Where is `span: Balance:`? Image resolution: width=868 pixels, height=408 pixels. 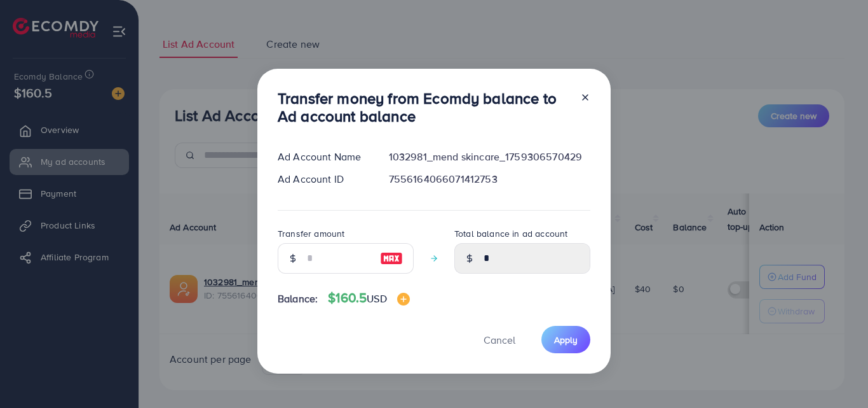 span: Balance: is located at coordinates (298, 299).